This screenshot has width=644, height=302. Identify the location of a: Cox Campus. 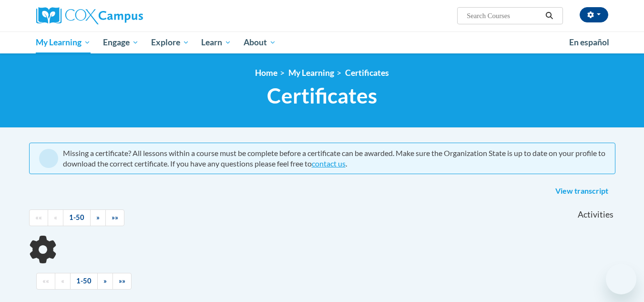
(126, 16).